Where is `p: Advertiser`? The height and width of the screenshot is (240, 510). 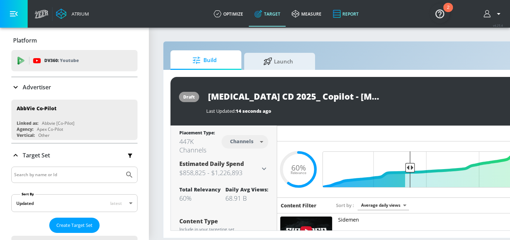 p: Advertiser is located at coordinates (37, 87).